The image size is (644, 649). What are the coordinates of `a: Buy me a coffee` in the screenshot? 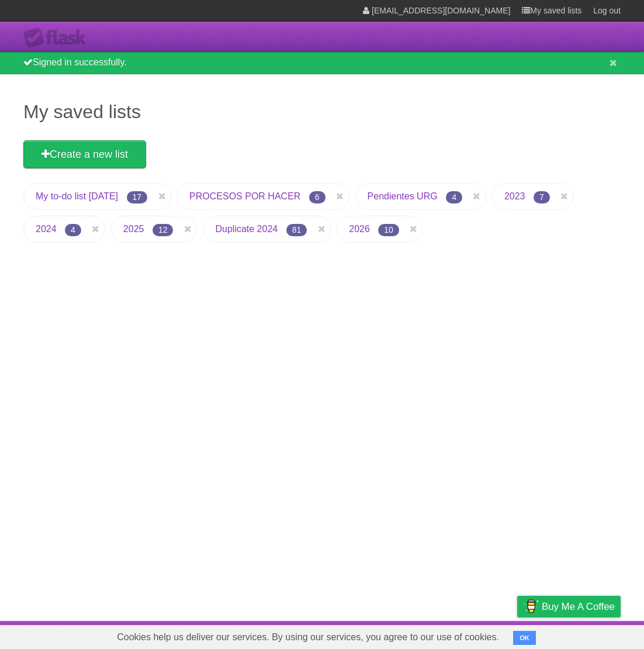 It's located at (569, 607).